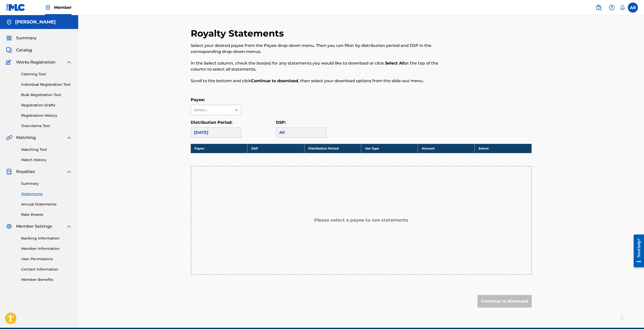  I want to click on a: Registration History, so click(47, 115).